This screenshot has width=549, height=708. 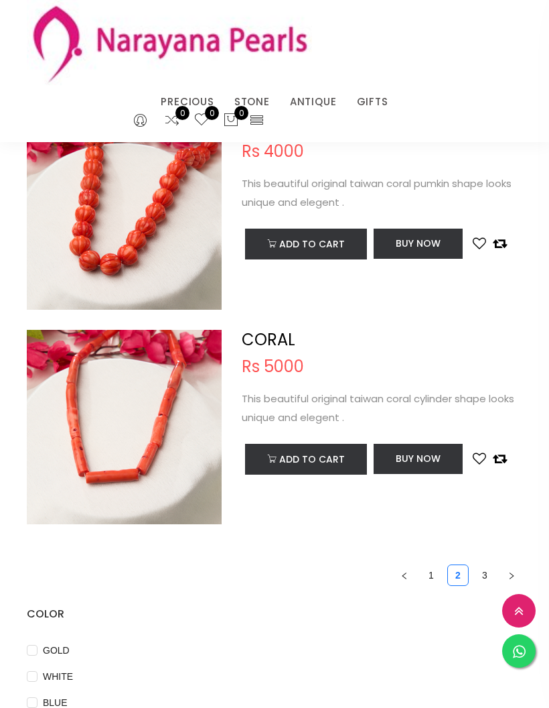 What do you see at coordinates (458, 575) in the screenshot?
I see `a: 2` at bounding box center [458, 575].